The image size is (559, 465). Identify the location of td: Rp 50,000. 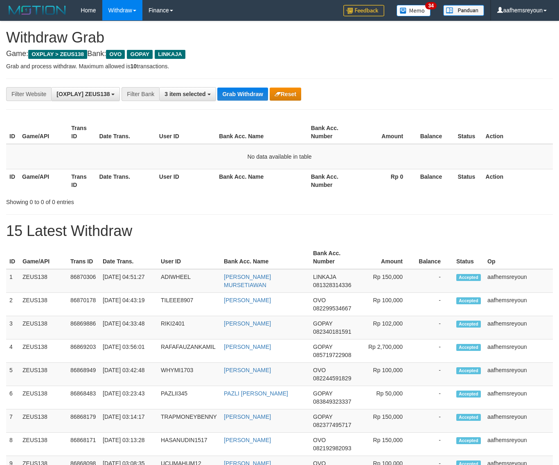
(386, 398).